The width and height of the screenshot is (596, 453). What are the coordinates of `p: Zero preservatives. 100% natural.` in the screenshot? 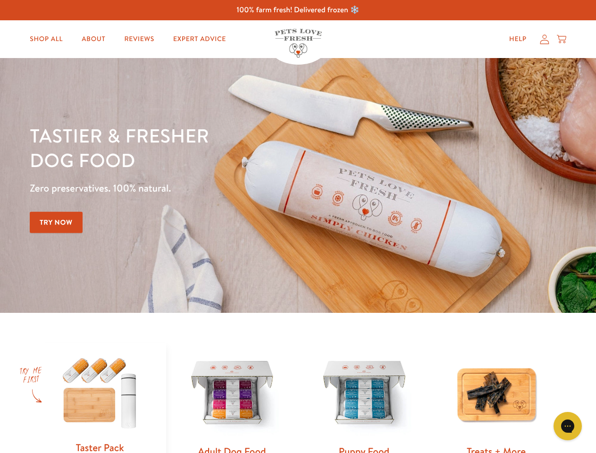 It's located at (209, 188).